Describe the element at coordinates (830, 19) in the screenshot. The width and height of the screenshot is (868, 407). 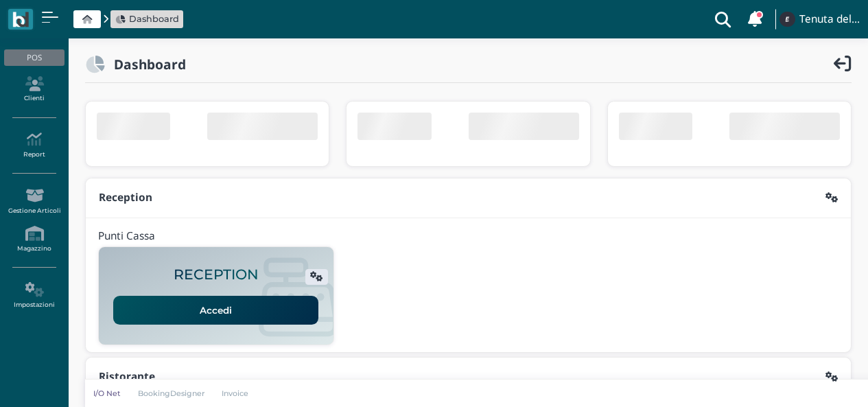
I see `h4: Tenuta del Barco` at that location.